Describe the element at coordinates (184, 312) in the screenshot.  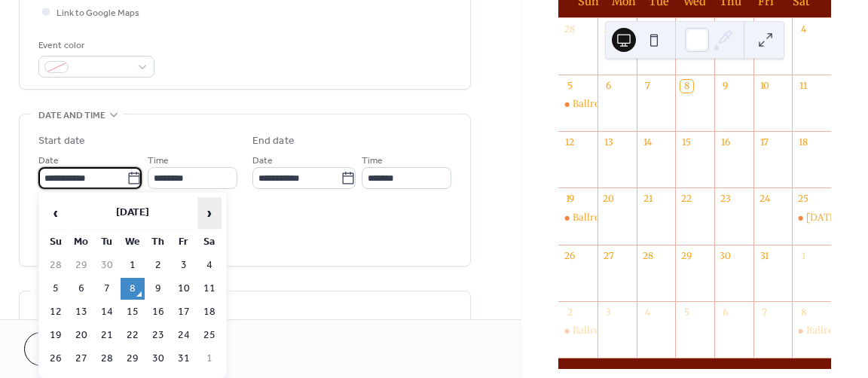
I see `td: 17` at that location.